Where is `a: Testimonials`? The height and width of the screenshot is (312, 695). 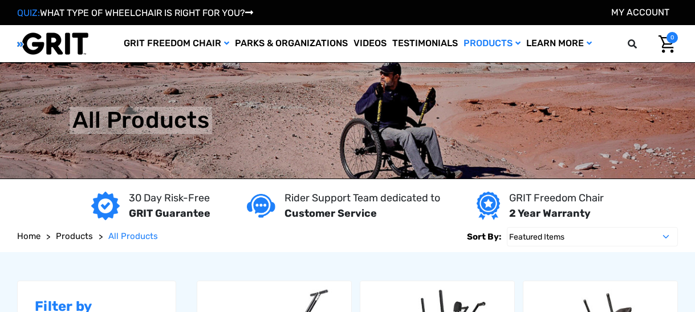
a: Testimonials is located at coordinates (425, 43).